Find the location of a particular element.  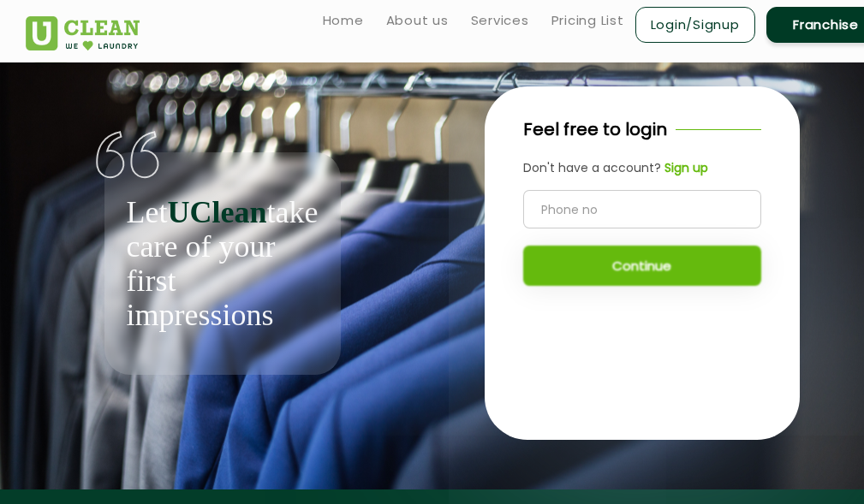

a: Login/Signup is located at coordinates (695, 25).